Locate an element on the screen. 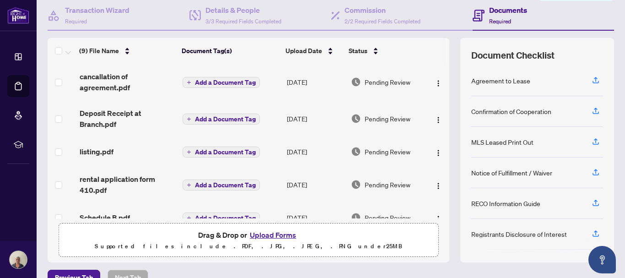 The image size is (625, 278). div: Confirmation of Cooperation is located at coordinates (511, 111).